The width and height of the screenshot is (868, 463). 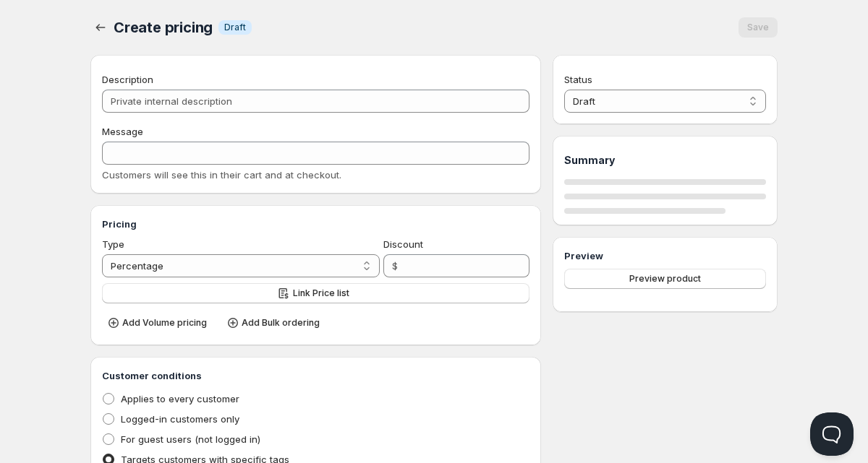 What do you see at coordinates (315, 101) in the screenshot?
I see `input: Private internal description` at bounding box center [315, 101].